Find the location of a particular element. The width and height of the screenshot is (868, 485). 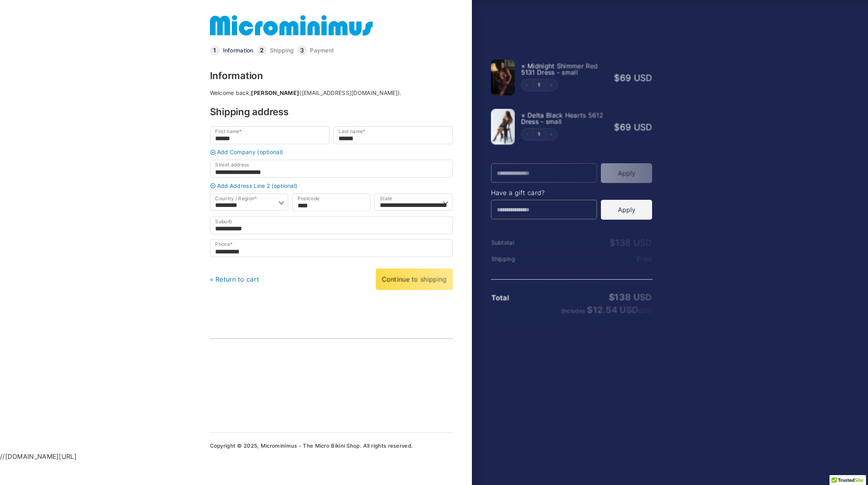

h3: Information is located at coordinates (332, 76).